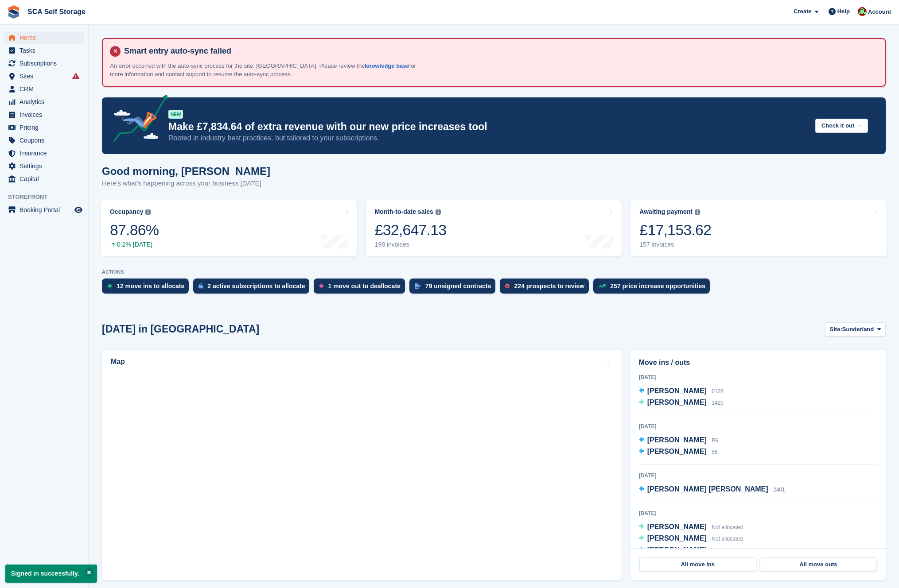  What do you see at coordinates (118, 361) in the screenshot?
I see `h2: Map` at bounding box center [118, 361].